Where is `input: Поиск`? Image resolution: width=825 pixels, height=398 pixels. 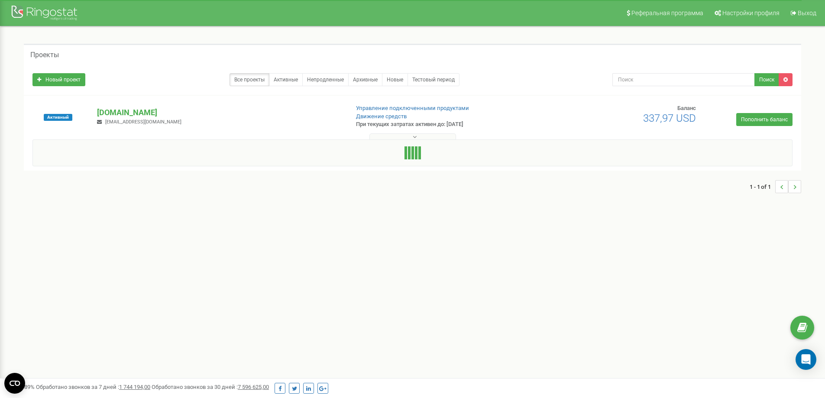 input: Поиск is located at coordinates (683, 80).